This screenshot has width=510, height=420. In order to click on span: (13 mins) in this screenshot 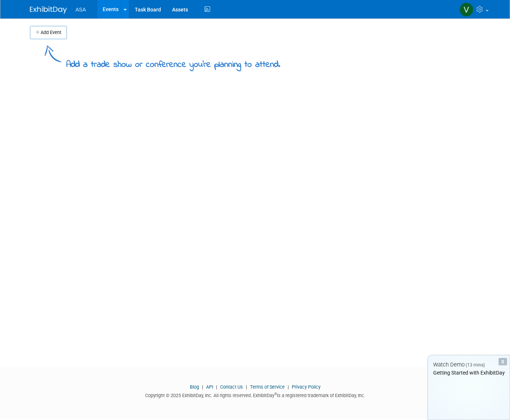, I will do `click(475, 365)`.